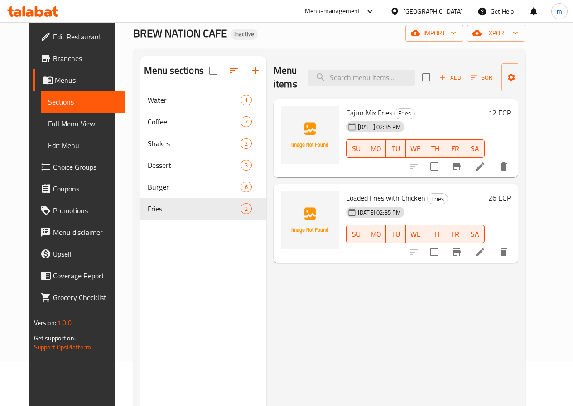 This screenshot has height=406, width=573. What do you see at coordinates (426, 77) in the screenshot?
I see `span: Select section` at bounding box center [426, 77].